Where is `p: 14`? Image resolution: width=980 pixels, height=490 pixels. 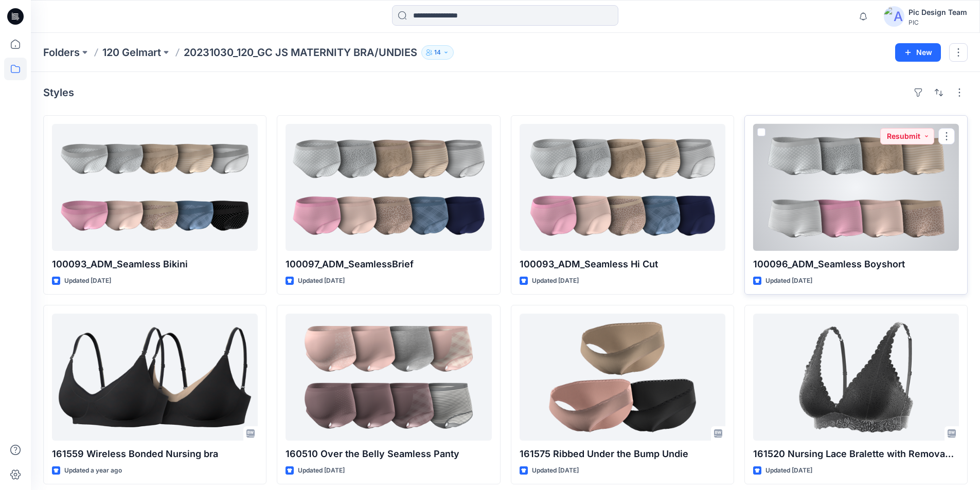
p: 14 is located at coordinates (437, 52).